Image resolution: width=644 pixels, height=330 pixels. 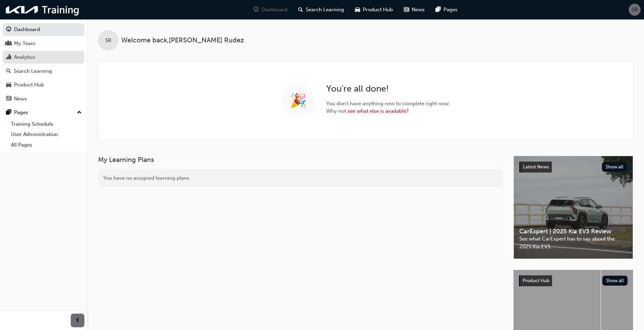 What do you see at coordinates (450, 10) in the screenshot?
I see `span: Pages` at bounding box center [450, 10].